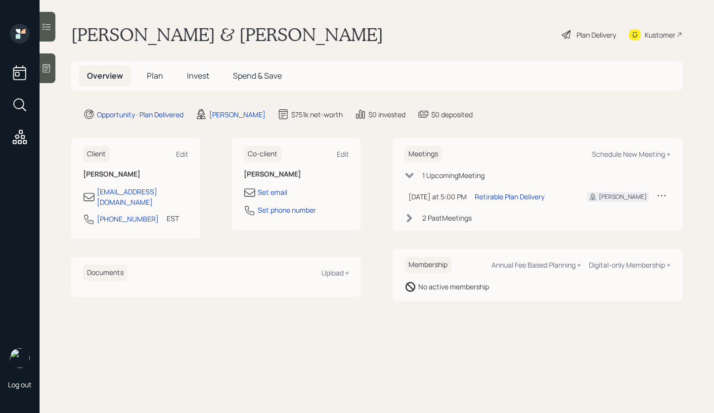 This screenshot has height=413, width=714. Describe the element at coordinates (105, 272) in the screenshot. I see `h6: Documents` at that location.